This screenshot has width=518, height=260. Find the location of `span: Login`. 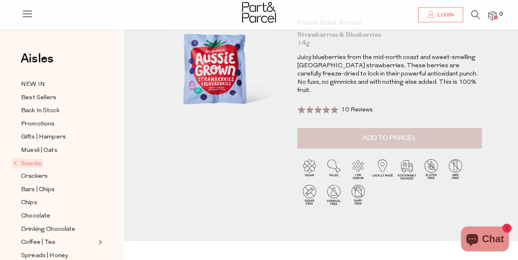

span: Login is located at coordinates (445, 15).